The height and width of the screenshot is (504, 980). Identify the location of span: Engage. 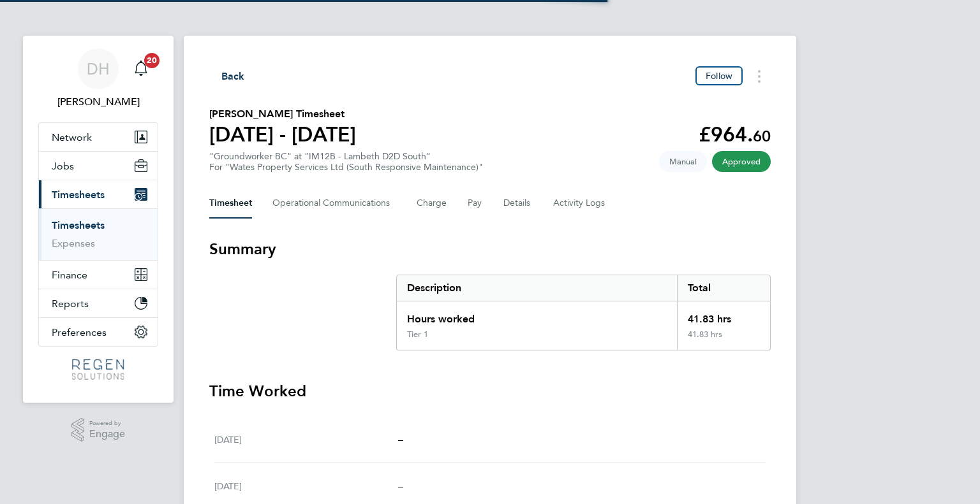
(107, 434).